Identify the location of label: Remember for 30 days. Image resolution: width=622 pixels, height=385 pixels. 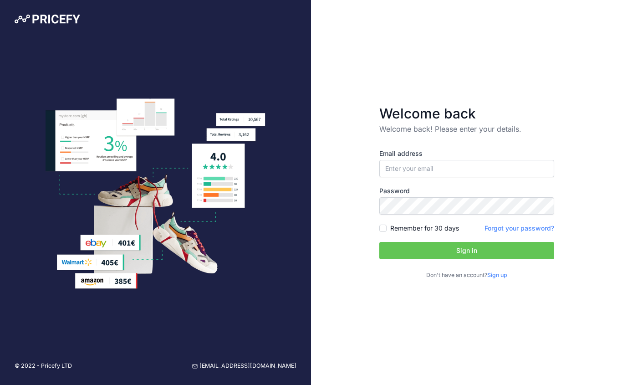
(424, 228).